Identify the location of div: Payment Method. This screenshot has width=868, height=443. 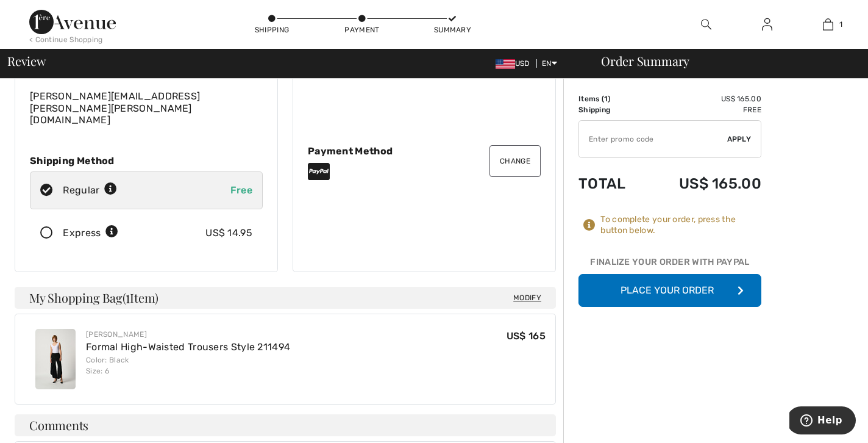
(424, 151).